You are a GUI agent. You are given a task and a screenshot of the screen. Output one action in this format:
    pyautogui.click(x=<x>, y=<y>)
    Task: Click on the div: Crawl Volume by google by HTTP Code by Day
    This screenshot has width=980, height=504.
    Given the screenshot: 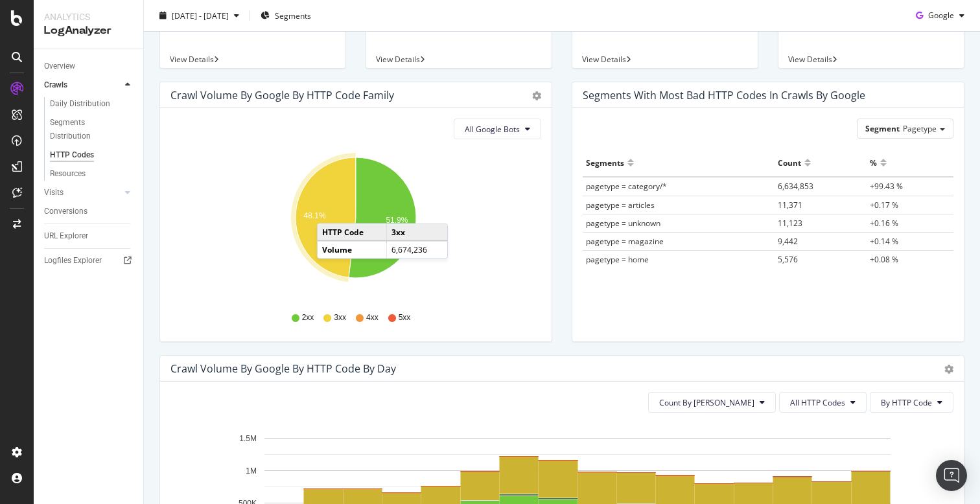 What is the action you would take?
    pyautogui.click(x=283, y=369)
    